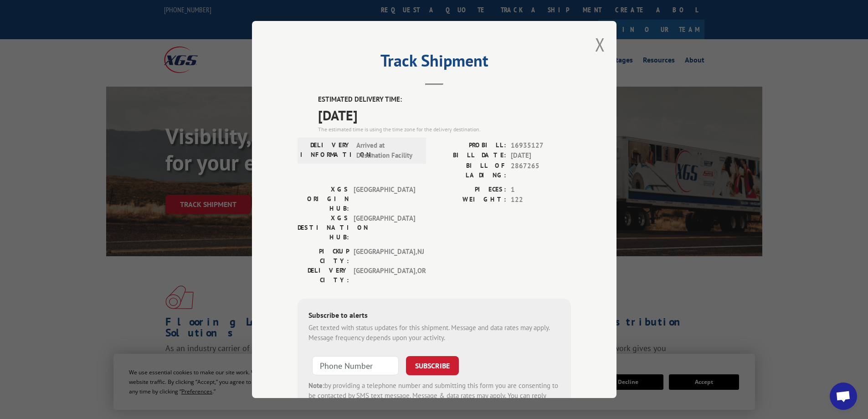 This screenshot has height=419, width=868. I want to click on label: DELIVERY CITY:, so click(323, 275).